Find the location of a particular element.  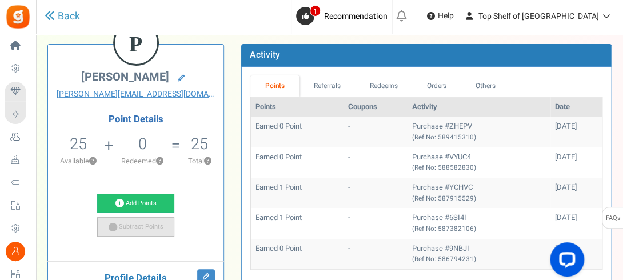

figcaption: P is located at coordinates (136, 44).